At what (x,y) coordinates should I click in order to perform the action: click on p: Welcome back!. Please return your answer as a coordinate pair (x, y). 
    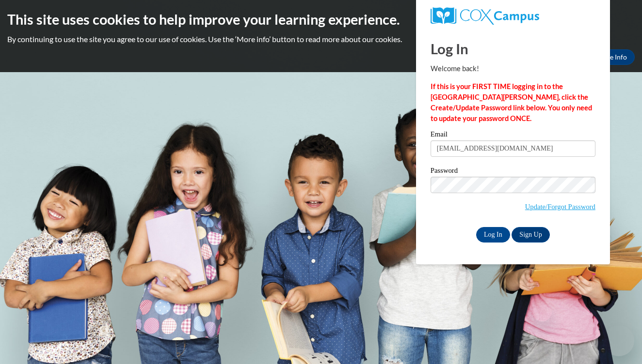
    Looking at the image, I should click on (513, 69).